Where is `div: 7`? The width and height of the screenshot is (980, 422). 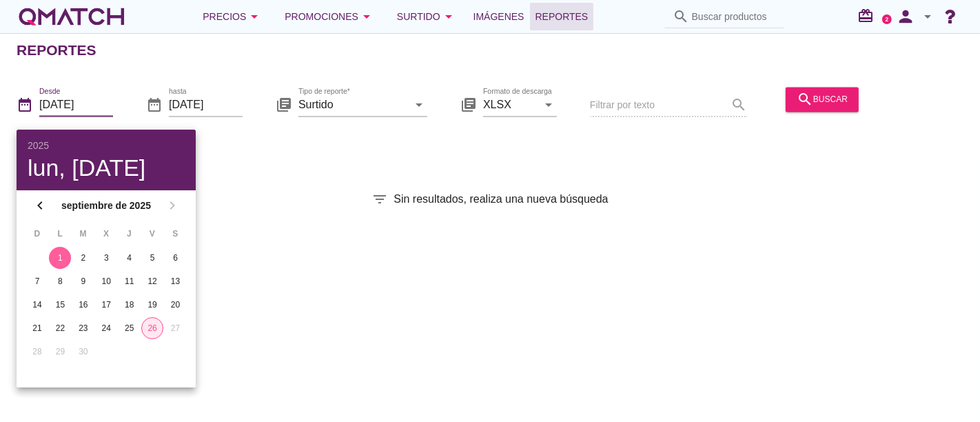 div: 7 is located at coordinates (38, 282).